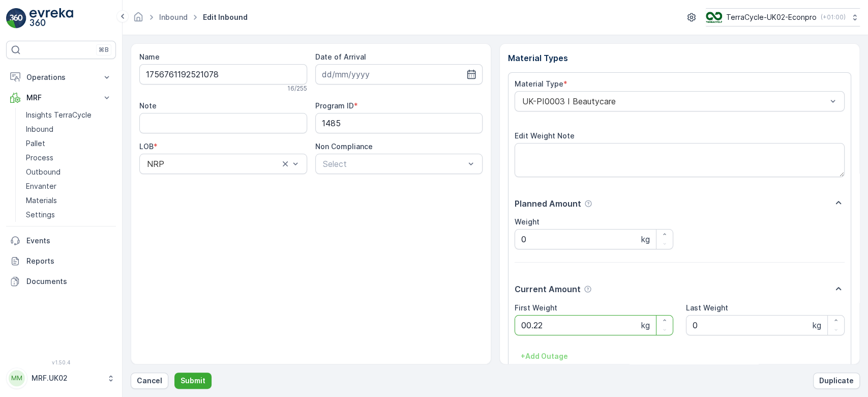 Image resolution: width=868 pixels, height=397 pixels. What do you see at coordinates (544, 356) in the screenshot?
I see `button: +Add Outage` at bounding box center [544, 356].